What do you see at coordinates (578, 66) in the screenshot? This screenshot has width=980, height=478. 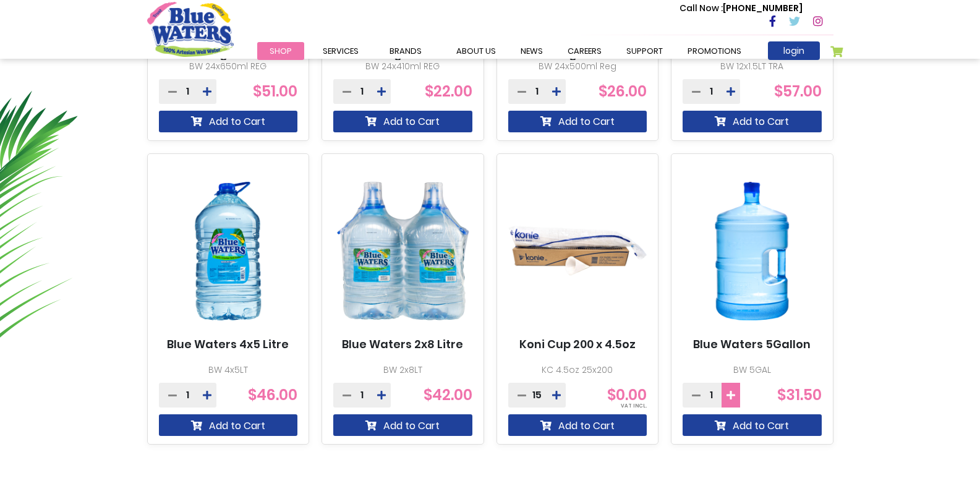 I see `p: BW 24x500ml Reg` at bounding box center [578, 66].